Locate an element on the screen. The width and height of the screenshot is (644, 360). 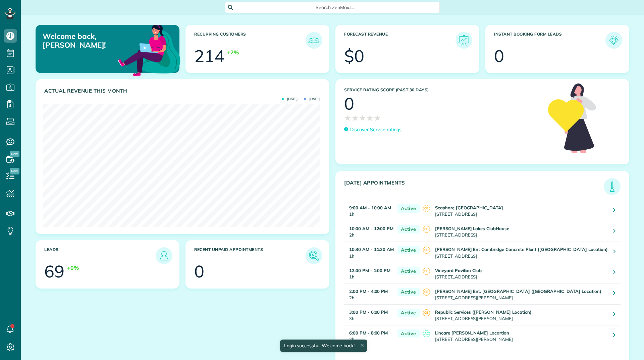
img: icon_leads-1bed01f49abd5b7fead27621c3d59655bb73ed531f8eeb49469d10e621d6b896.png is located at coordinates (164, 255).